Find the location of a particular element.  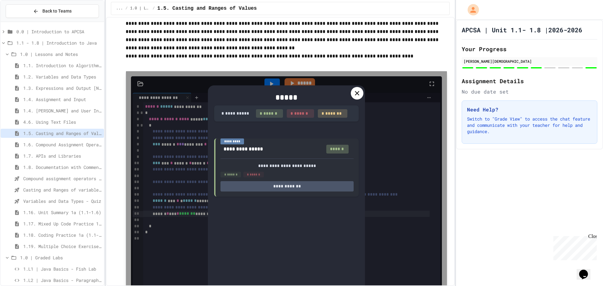

p: Switch to "Grade View" to access the chat feature and communicate with your teacher for help and ... is located at coordinates (529, 125).